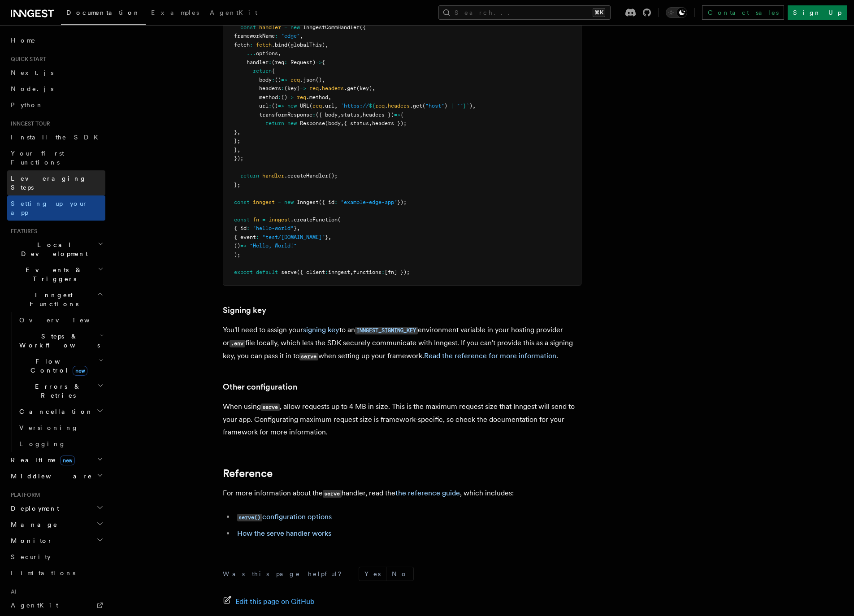  I want to click on span: { id, so click(241, 229).